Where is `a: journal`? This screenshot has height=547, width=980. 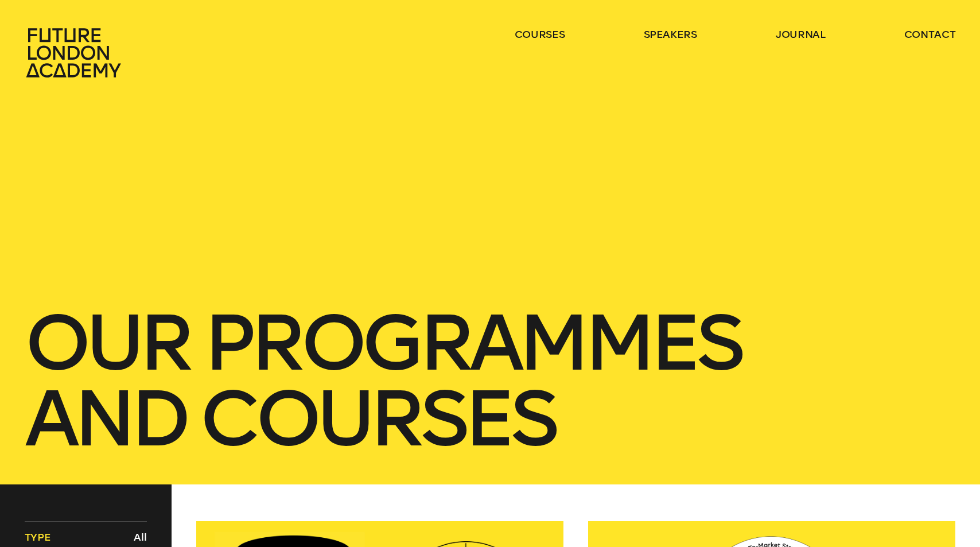
a: journal is located at coordinates (801, 35).